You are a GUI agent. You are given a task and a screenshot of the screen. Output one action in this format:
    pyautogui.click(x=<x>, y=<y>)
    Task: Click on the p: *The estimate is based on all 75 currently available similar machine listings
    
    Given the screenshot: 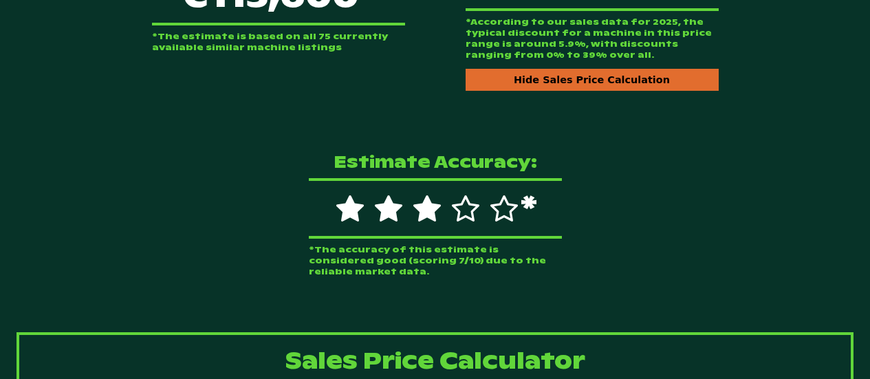 What is the action you would take?
    pyautogui.click(x=279, y=42)
    